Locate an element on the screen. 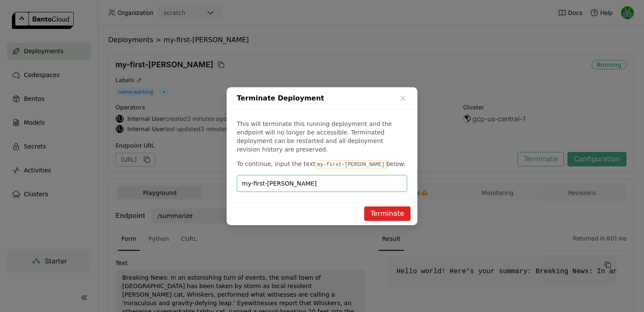 The height and width of the screenshot is (312, 644). p: This will terminate this running deployment and the endpoint will no longer be accessible. Termin... is located at coordinates (322, 137).